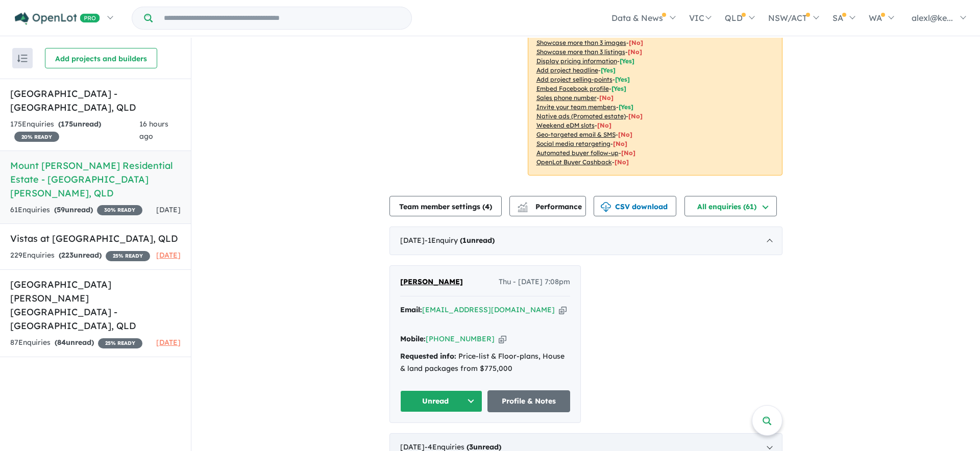 This screenshot has width=980, height=451. I want to click on input: Try estate name, suburb, builder or developer, so click(282, 18).